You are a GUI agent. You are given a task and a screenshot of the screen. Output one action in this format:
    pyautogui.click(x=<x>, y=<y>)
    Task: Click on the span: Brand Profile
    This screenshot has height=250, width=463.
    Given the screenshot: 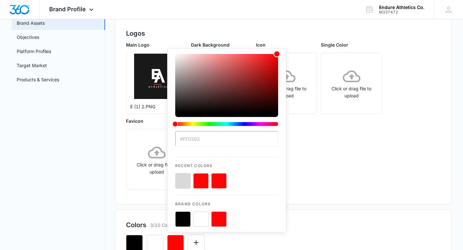 What is the action you would take?
    pyautogui.click(x=68, y=9)
    